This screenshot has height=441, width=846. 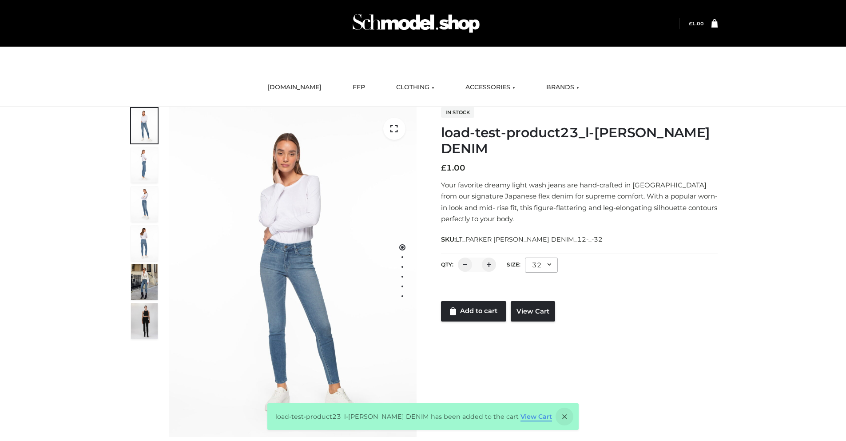 What do you see at coordinates (513, 264) in the screenshot?
I see `label: Size:` at bounding box center [513, 264].